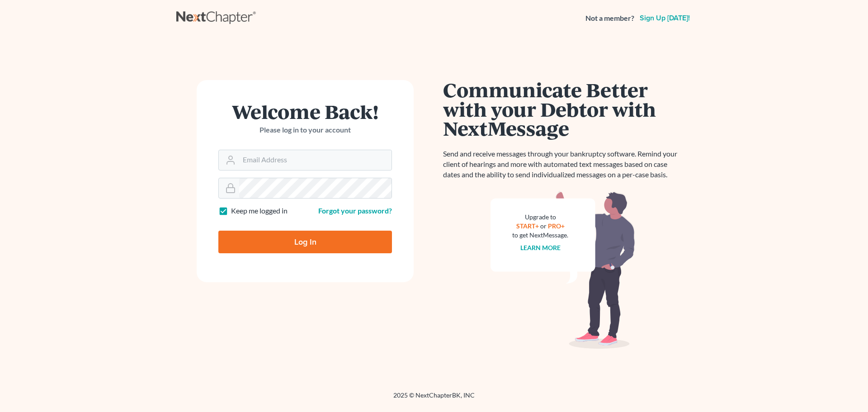 Image resolution: width=868 pixels, height=412 pixels. What do you see at coordinates (563, 109) in the screenshot?
I see `h1: Communicate Better with your Debtor with NextMessage` at bounding box center [563, 109].